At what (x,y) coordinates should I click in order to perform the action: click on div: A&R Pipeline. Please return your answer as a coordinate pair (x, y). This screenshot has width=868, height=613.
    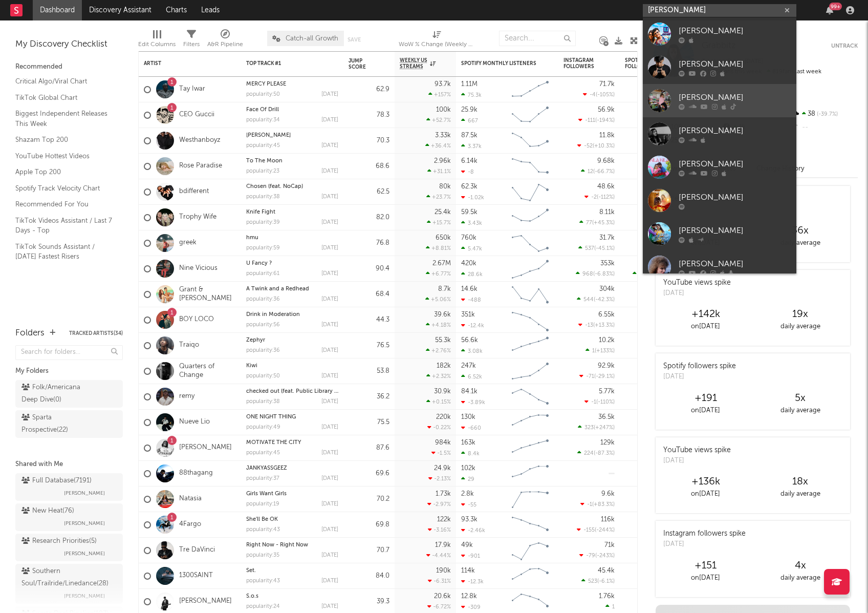
    Looking at the image, I should click on (225, 45).